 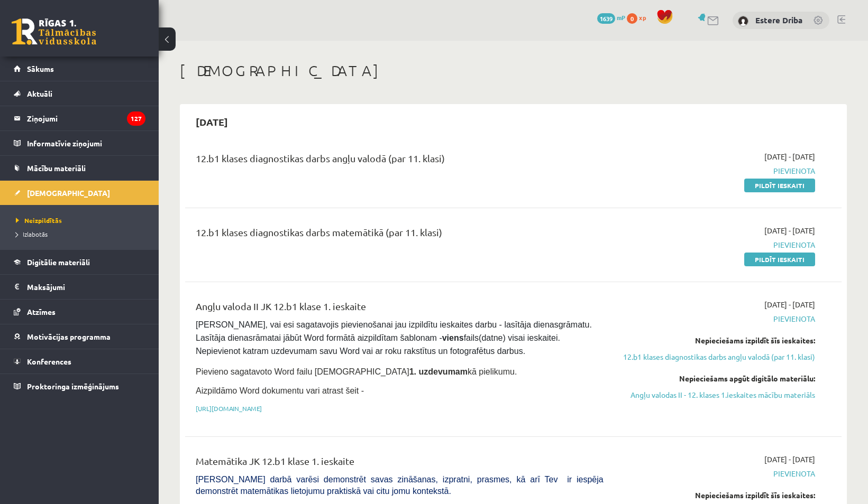 I want to click on a: Motivācijas programma, so click(x=79, y=337).